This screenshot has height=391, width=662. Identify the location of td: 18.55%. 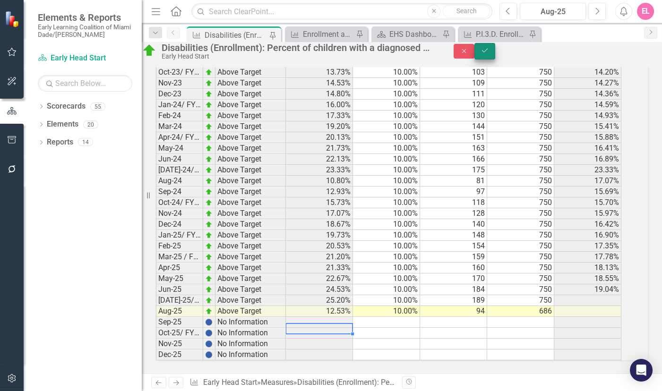
(588, 279).